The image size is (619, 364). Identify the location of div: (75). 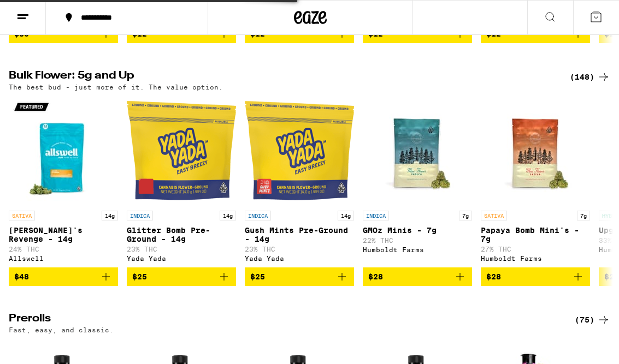
(592, 320).